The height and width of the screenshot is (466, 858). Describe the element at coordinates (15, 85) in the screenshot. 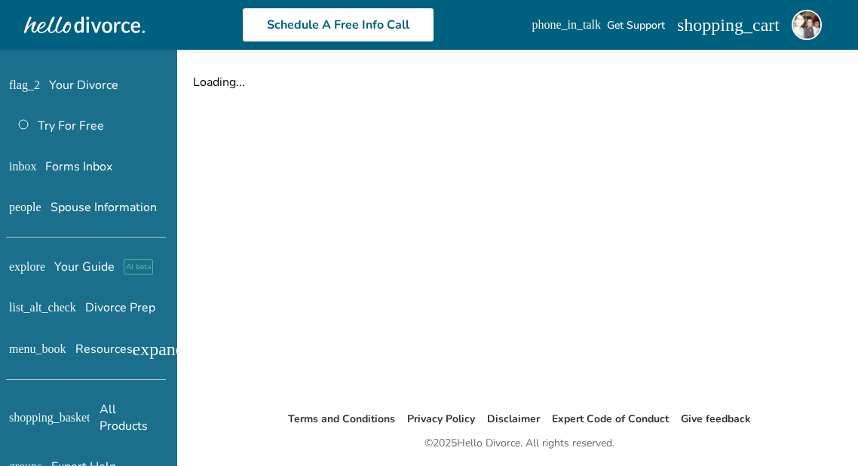

I see `span: flag_2` at that location.